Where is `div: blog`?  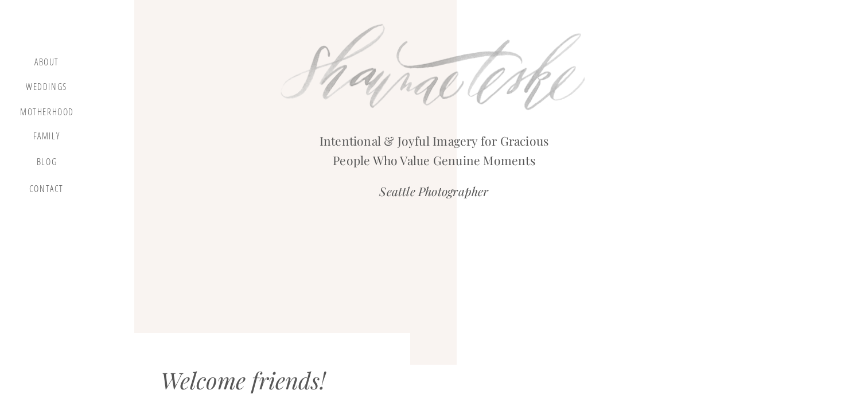 div: blog is located at coordinates (46, 164).